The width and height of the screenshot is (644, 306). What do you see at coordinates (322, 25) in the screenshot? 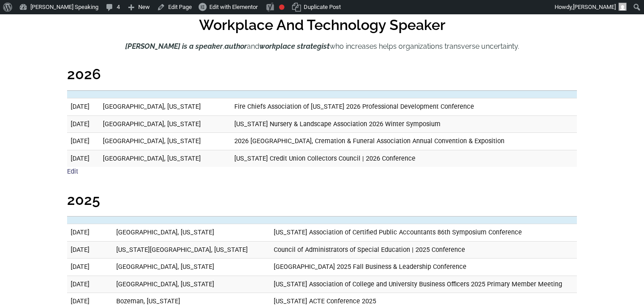
I see `h2: Workplace And Technology Speaker` at bounding box center [322, 25].